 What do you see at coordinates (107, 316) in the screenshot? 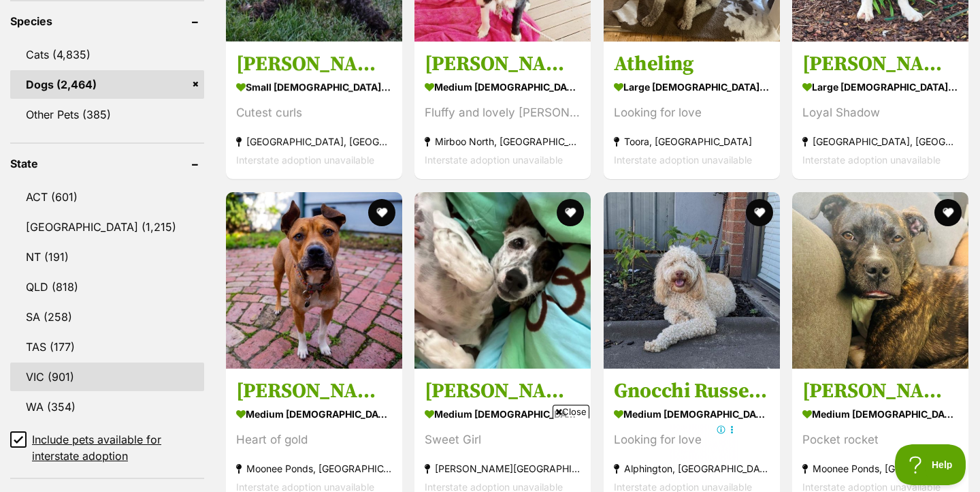
I see `a: SA (258)` at bounding box center [107, 316].